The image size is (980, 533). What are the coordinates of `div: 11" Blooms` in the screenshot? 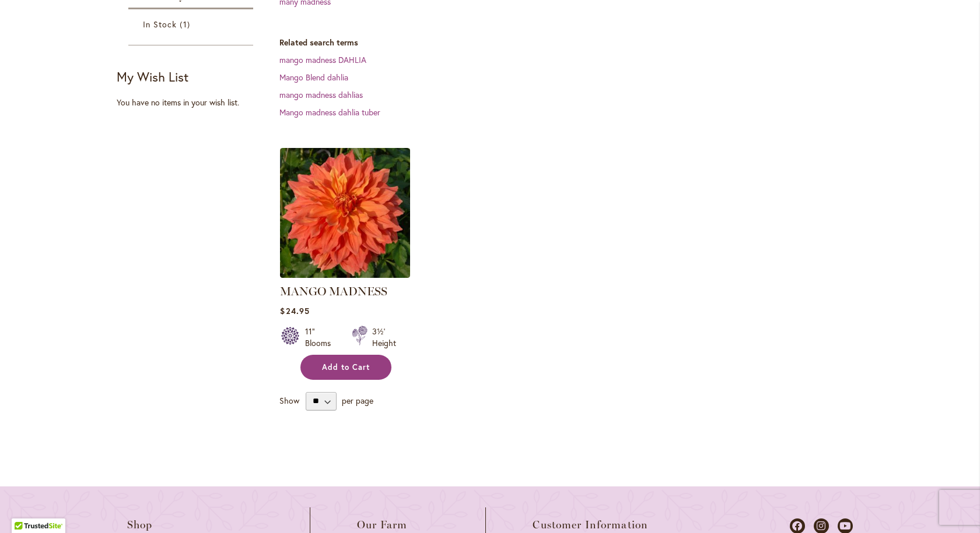 It's located at (321, 337).